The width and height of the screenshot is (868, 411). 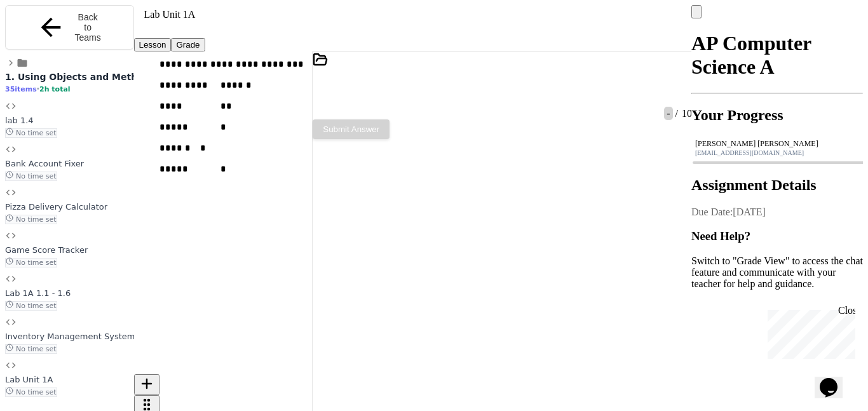 I want to click on h2: Assignment Details, so click(x=777, y=185).